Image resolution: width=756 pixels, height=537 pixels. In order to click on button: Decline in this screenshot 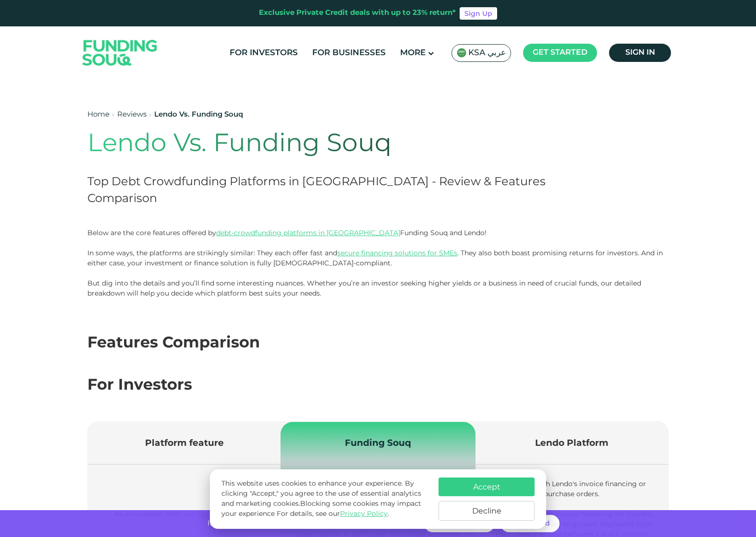, I will do `click(487, 511)`.